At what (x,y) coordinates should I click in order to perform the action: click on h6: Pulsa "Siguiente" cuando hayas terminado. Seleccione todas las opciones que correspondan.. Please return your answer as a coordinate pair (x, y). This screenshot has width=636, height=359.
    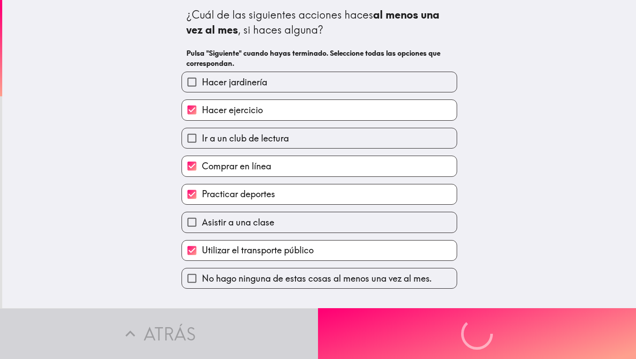
    Looking at the image, I should click on (319, 58).